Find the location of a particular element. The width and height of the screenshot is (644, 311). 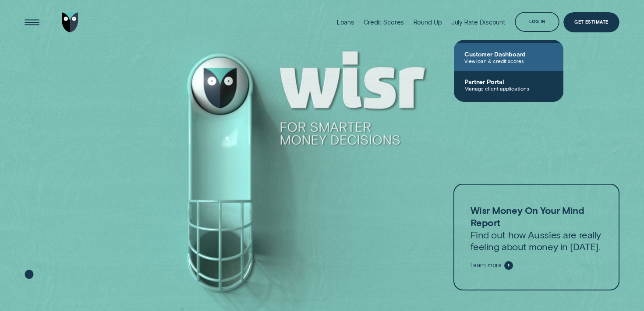

a: Customer DashboardView loan & credit scores is located at coordinates (508, 57).